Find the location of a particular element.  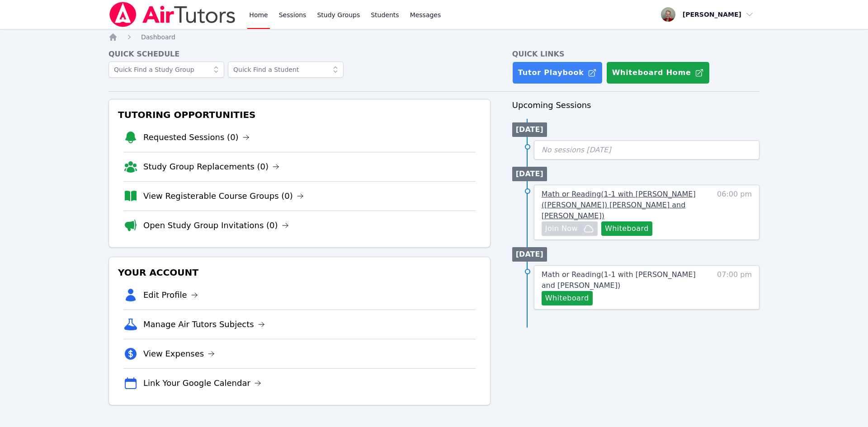

button: Whiteboard Home is located at coordinates (658, 73).